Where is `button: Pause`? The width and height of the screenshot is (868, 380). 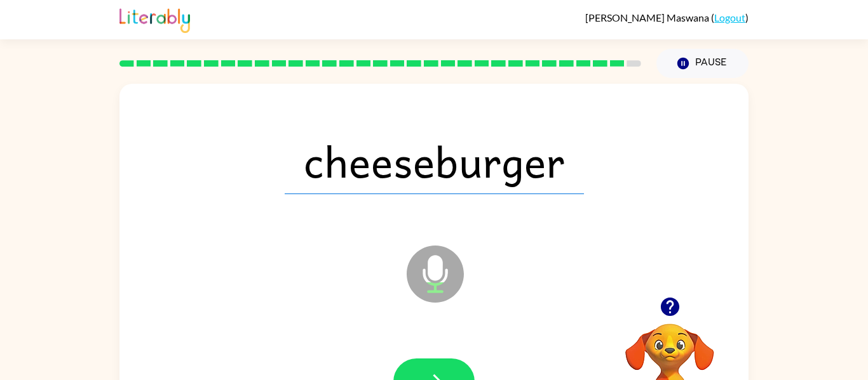
button: Pause is located at coordinates (701, 63).